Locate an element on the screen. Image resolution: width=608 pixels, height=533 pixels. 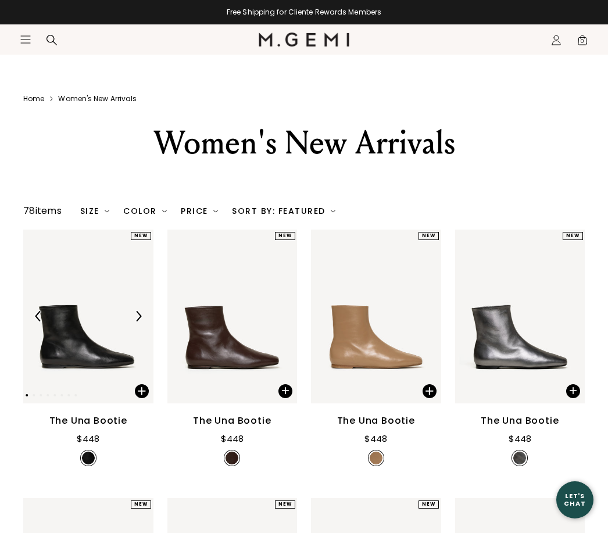
div: Women's New Arrivals is located at coordinates (304, 143).